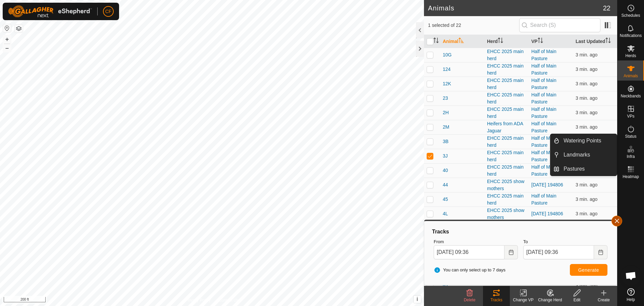  What do you see at coordinates (476, 242) in the screenshot?
I see `label: From` at bounding box center [476, 242].